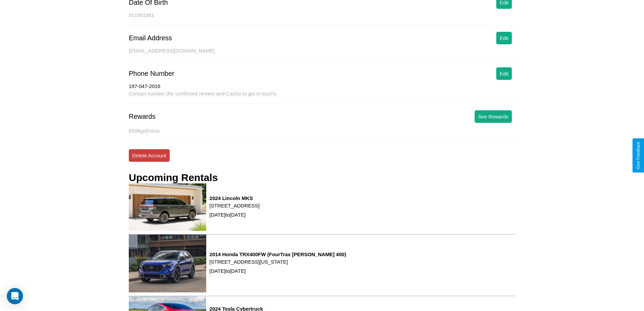 The image size is (644, 311). I want to click on button: Delete Account, so click(149, 155).